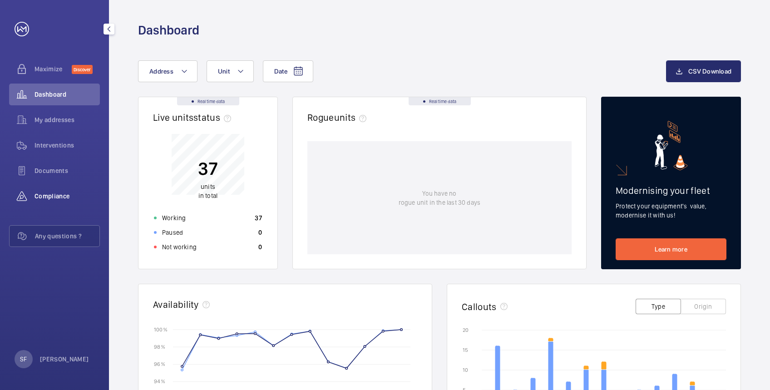 The height and width of the screenshot is (390, 770). Describe the element at coordinates (671, 145) in the screenshot. I see `img: marketing-card.svg` at that location.